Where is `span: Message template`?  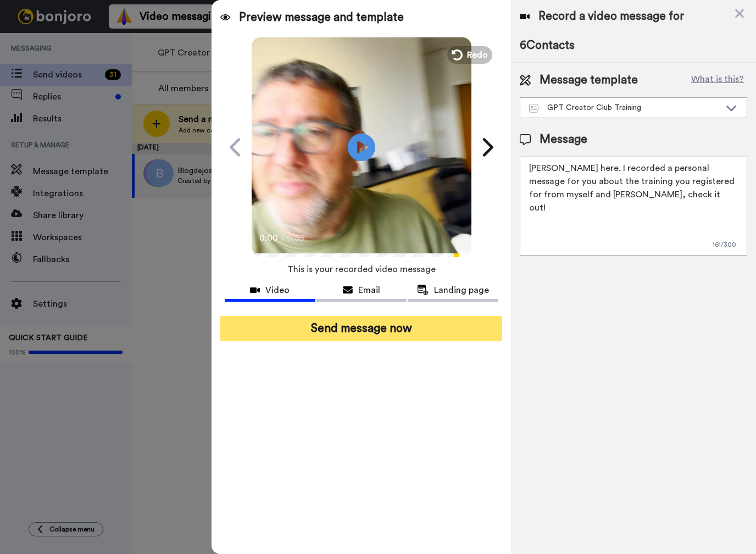
span: Message template is located at coordinates (589, 80).